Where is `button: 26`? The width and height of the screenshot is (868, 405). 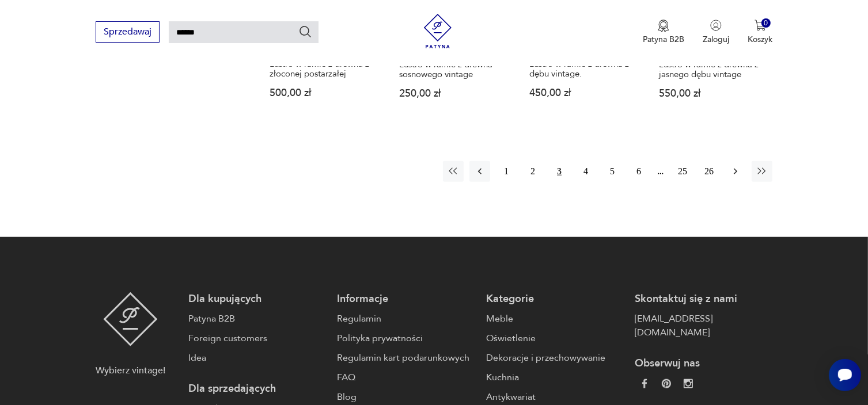
button: 26 is located at coordinates (709, 172).